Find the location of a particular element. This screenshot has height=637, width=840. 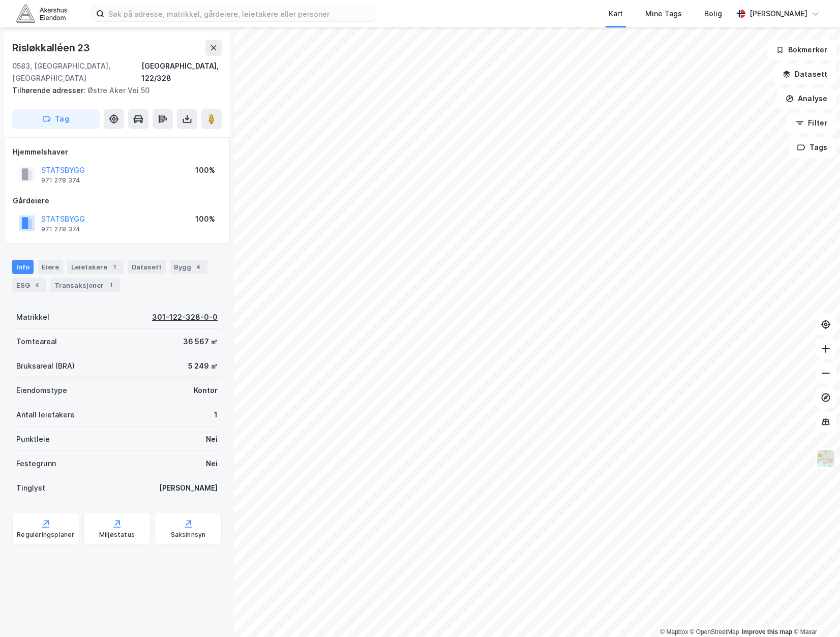

div: 5 249 ㎡ is located at coordinates (203, 366).